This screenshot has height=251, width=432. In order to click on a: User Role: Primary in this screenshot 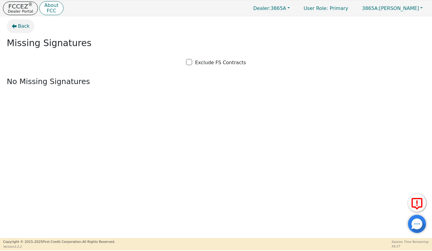, I will do `click(326, 8)`.